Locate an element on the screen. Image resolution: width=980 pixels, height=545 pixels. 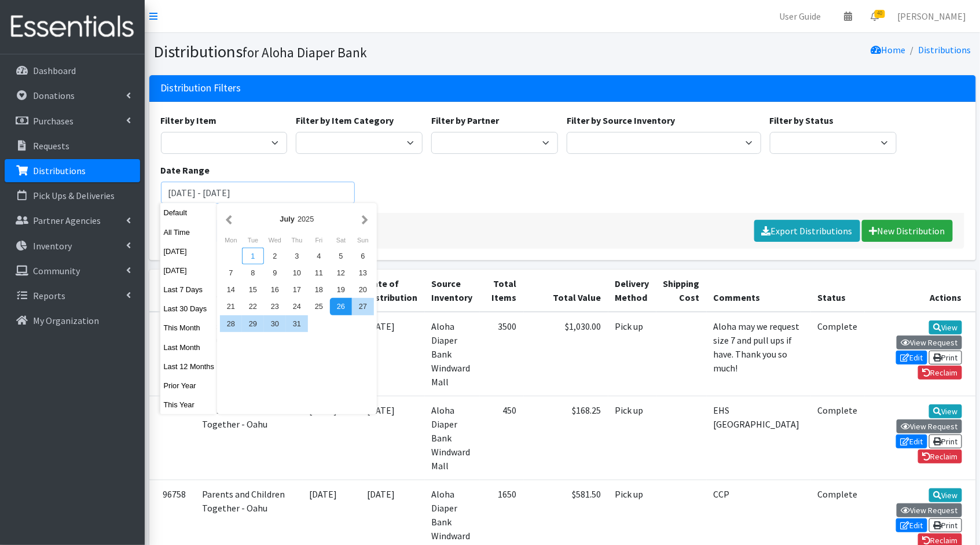
div: 6 is located at coordinates (363, 255).